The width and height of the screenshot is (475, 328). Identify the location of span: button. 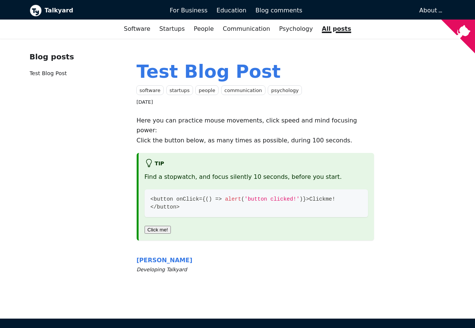
(167, 207).